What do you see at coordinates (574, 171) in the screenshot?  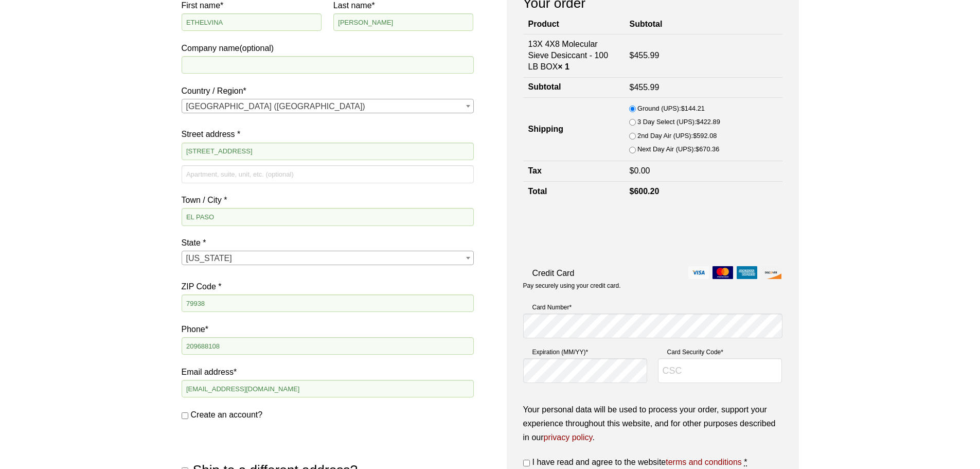 I see `th: Tax` at bounding box center [574, 171].